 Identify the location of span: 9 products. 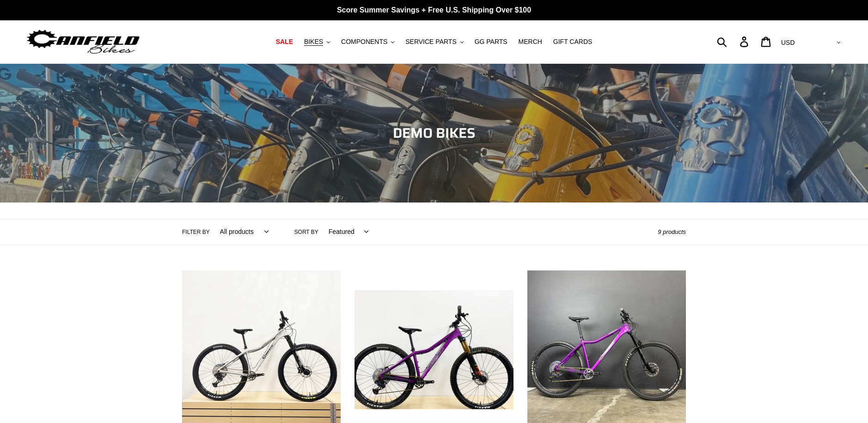
(672, 232).